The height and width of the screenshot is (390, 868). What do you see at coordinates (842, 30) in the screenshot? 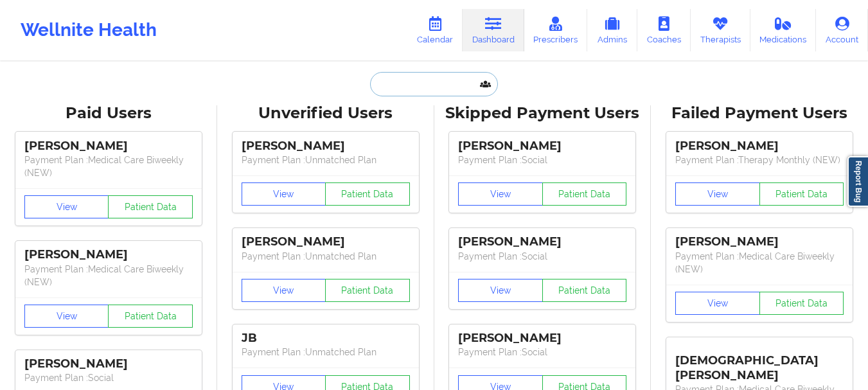
I see `a: Account` at bounding box center [842, 30].